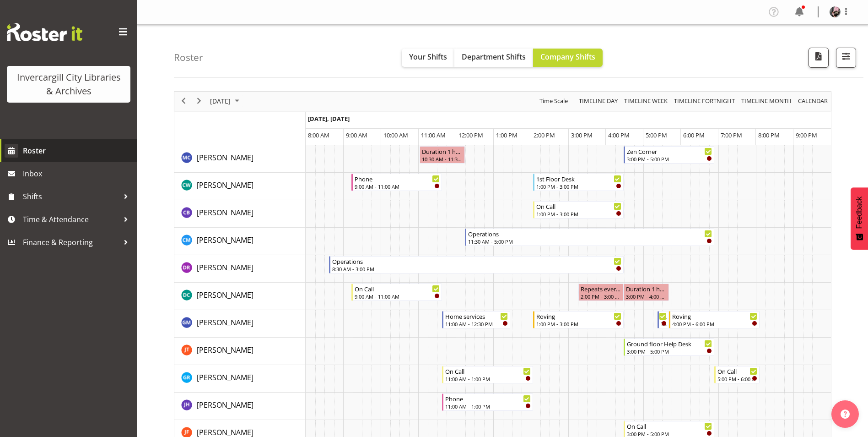  What do you see at coordinates (705, 101) in the screenshot?
I see `button: Fortnight` at bounding box center [705, 101].